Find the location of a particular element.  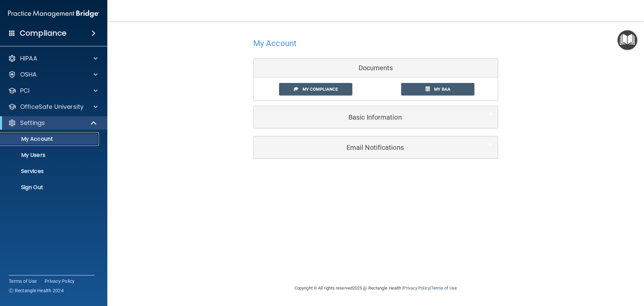

img: PMB logo is located at coordinates (54, 14).